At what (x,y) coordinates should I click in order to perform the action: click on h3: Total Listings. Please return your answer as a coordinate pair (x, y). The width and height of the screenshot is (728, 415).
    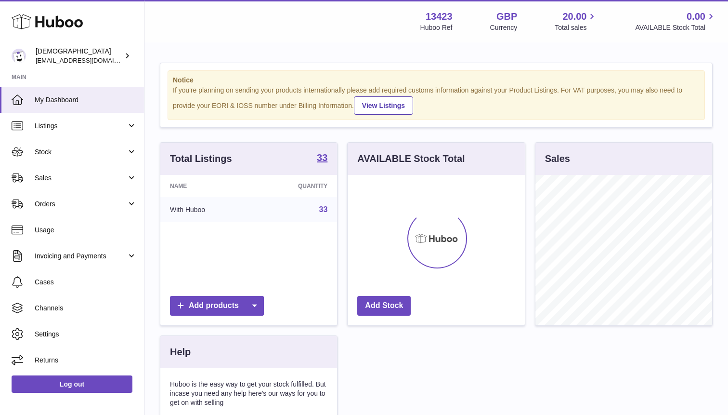
    Looking at the image, I should click on (201, 159).